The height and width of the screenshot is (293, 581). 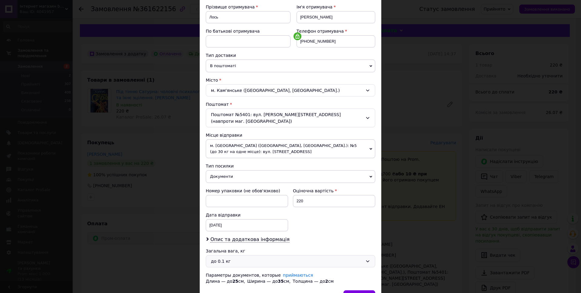 I want to click on span: 25, so click(x=235, y=281).